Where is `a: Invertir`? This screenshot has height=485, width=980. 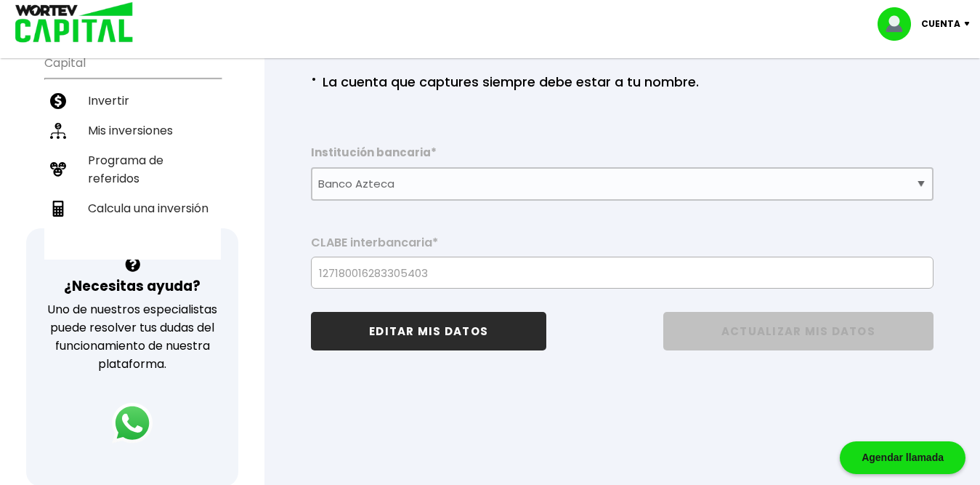 a: Invertir is located at coordinates (132, 100).